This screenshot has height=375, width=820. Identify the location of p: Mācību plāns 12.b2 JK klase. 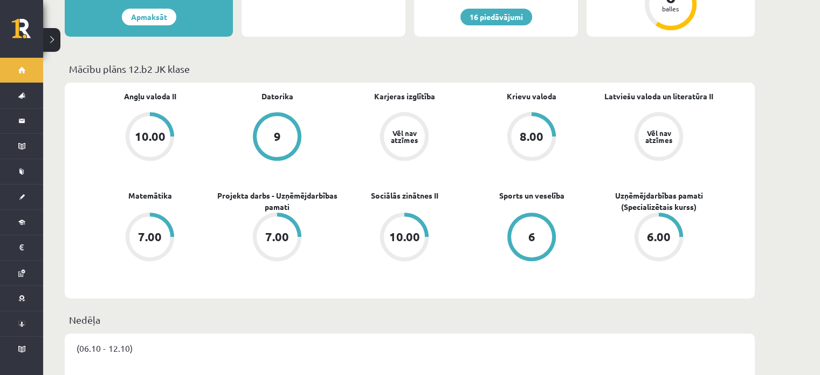
(410, 68).